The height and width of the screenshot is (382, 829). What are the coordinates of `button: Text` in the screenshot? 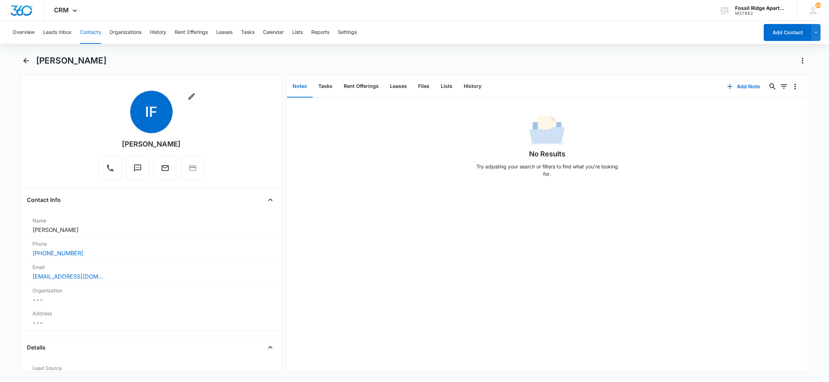 It's located at (138, 168).